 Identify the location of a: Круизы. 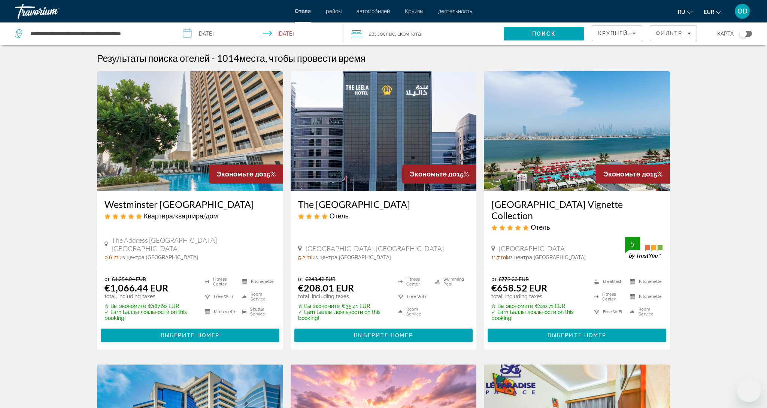
(414, 11).